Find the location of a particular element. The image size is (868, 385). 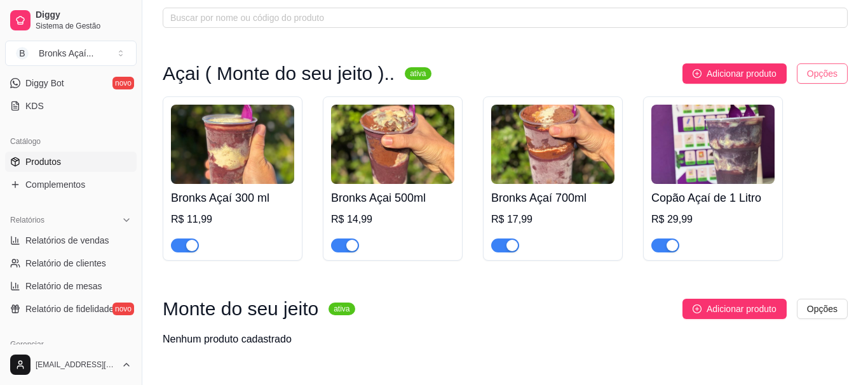

button: Select a team is located at coordinates (70, 54).